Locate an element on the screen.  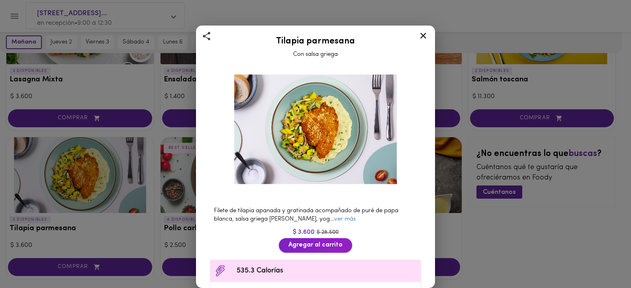
img: Contenido calórico is located at coordinates (220, 271).